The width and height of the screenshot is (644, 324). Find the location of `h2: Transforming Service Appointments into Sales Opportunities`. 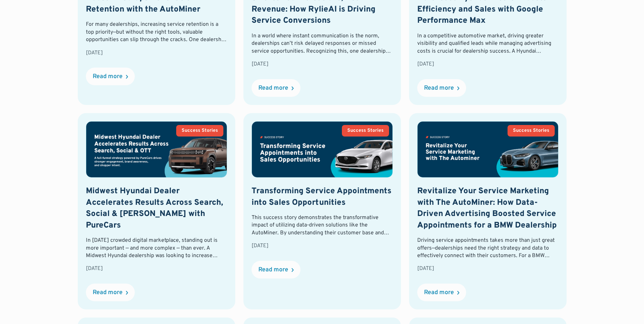

h2: Transforming Service Appointments into Sales Opportunities is located at coordinates (322, 197).